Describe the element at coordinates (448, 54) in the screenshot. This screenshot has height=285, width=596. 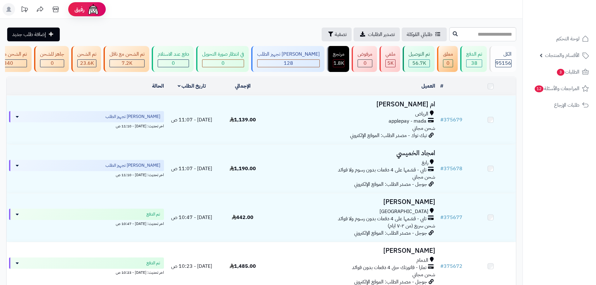
I see `div: معلق` at that location.